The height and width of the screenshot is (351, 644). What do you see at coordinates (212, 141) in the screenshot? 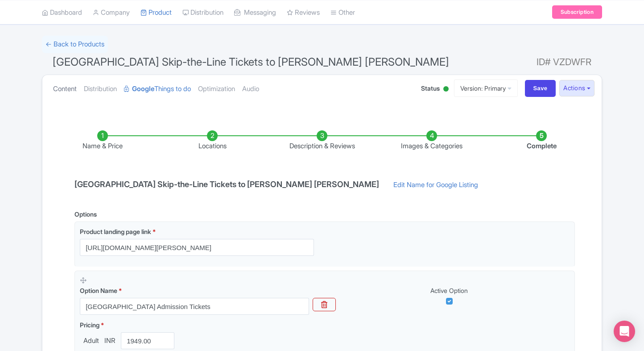
I see `li: Locations` at bounding box center [212, 141].